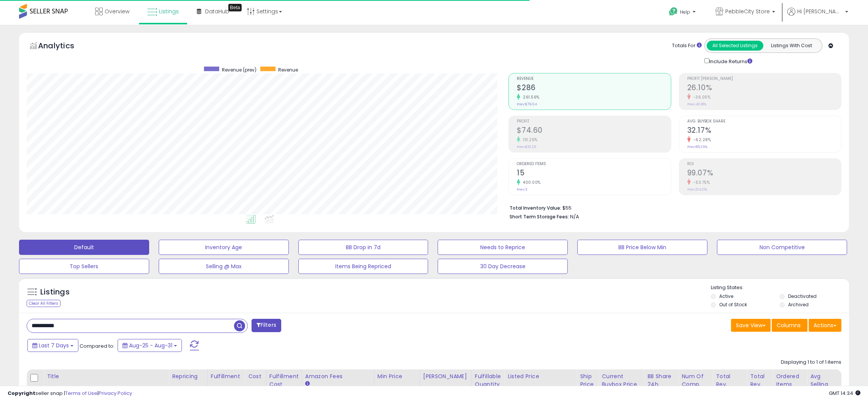 This screenshot has width=868, height=401. What do you see at coordinates (782, 248) in the screenshot?
I see `button: Non Competitive` at bounding box center [782, 248].